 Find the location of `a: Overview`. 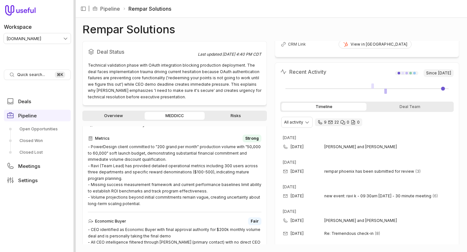

a: Overview is located at coordinates (113, 116).